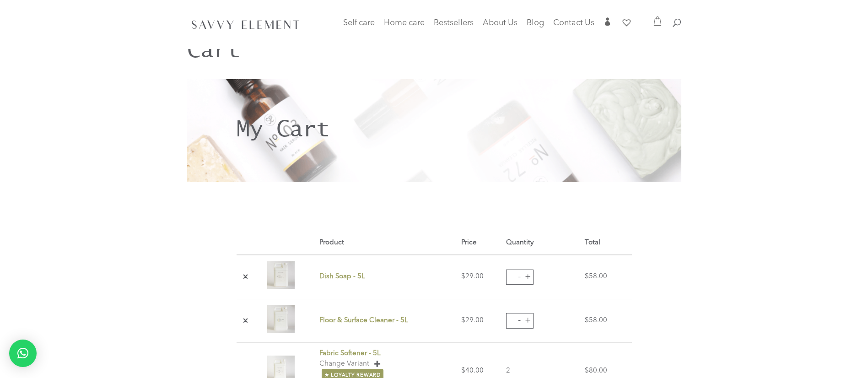  What do you see at coordinates (434, 130) in the screenshot?
I see `h1: My Cart` at bounding box center [434, 130].